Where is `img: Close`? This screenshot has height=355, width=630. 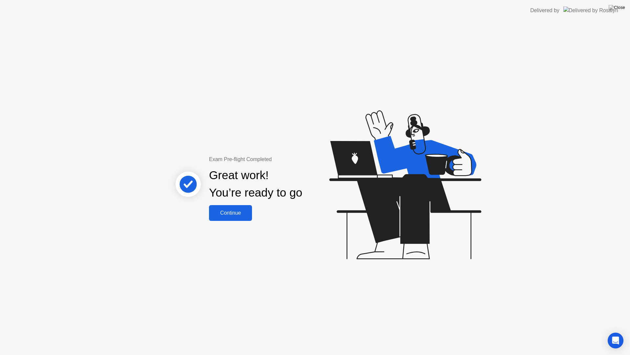 img: Close is located at coordinates (617, 8).